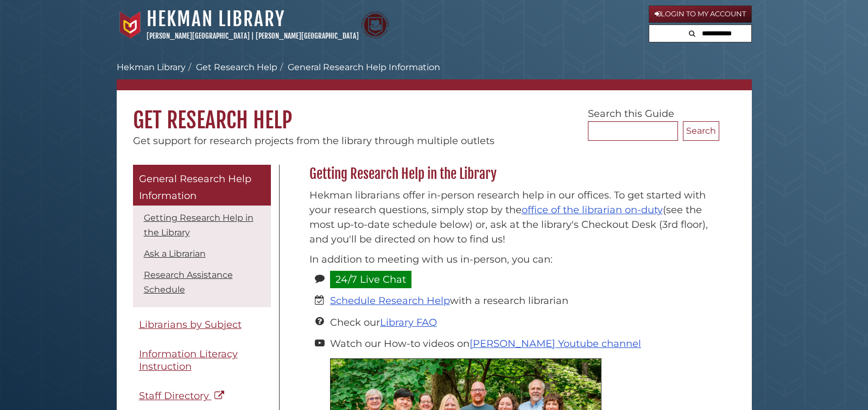 The height and width of the screenshot is (410, 868). Describe the element at coordinates (190, 324) in the screenshot. I see `span: Librarians by Subject` at that location.